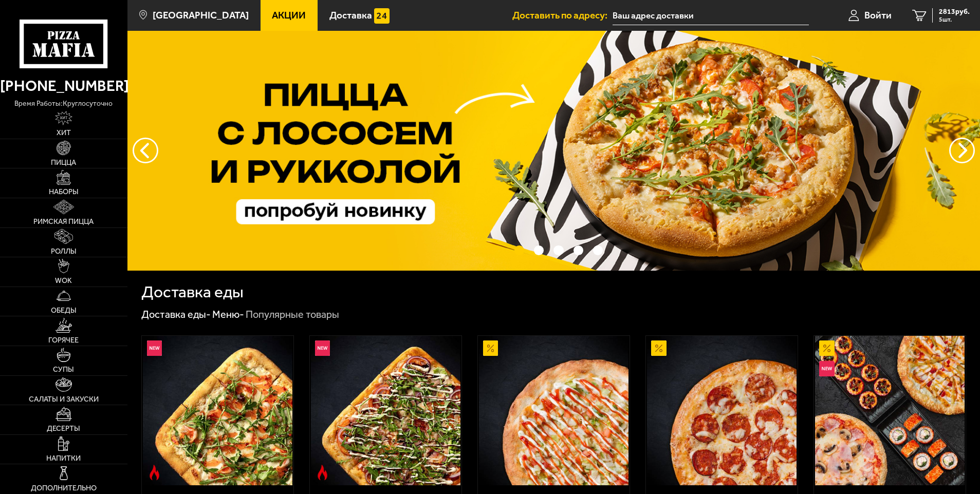 The height and width of the screenshot is (494, 980). What do you see at coordinates (382, 16) in the screenshot?
I see `img: 15daf4d41897b9f0e9f617042186c801.svg` at bounding box center [382, 16].